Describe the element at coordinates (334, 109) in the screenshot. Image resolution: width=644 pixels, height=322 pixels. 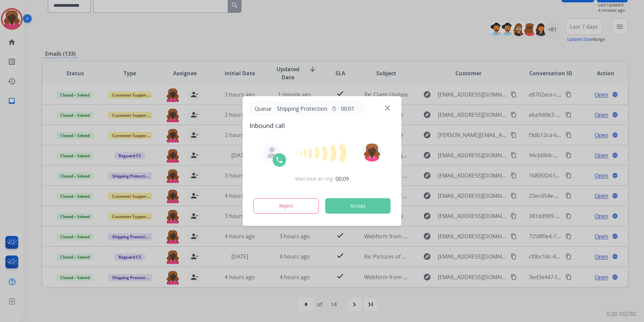
I see `mat-icon: timer` at that location.